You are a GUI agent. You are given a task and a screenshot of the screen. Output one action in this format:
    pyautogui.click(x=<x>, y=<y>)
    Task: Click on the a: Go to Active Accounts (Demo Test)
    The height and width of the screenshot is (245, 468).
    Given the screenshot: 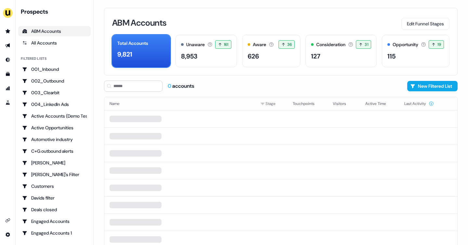 What is the action you would take?
    pyautogui.click(x=54, y=116)
    